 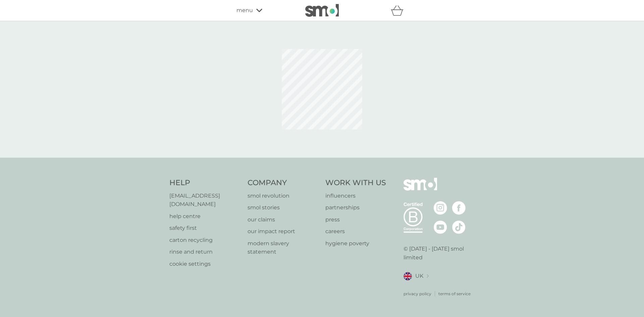 What do you see at coordinates (440, 227) in the screenshot?
I see `img: visit the smol Youtube page` at bounding box center [440, 227].